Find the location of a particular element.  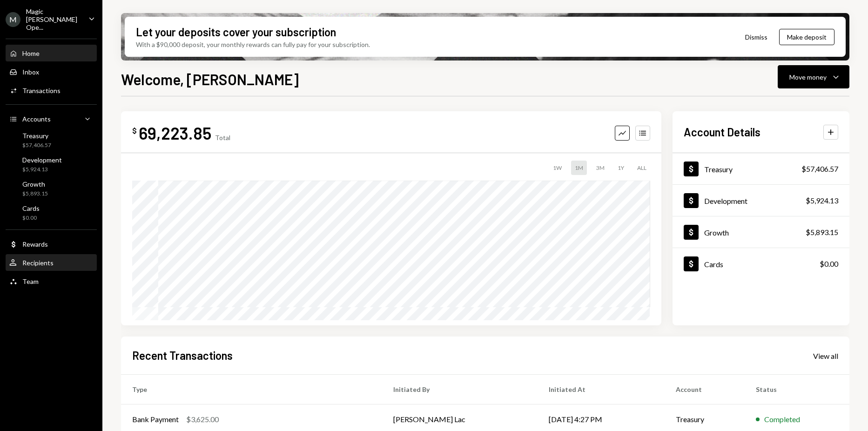

div: 1W is located at coordinates (557, 168).